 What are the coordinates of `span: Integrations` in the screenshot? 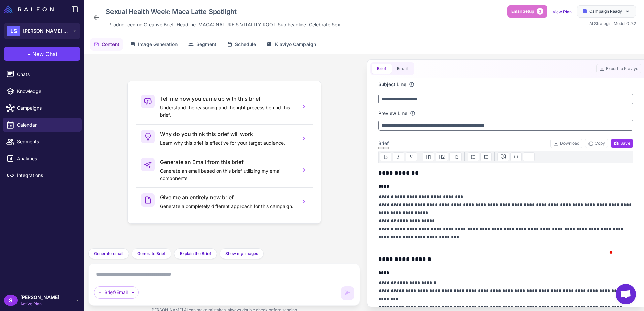 It's located at (46, 175).